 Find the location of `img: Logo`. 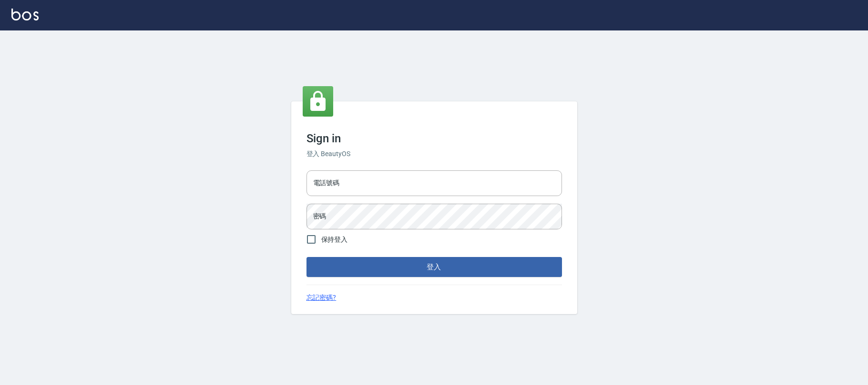

img: Logo is located at coordinates (25, 14).